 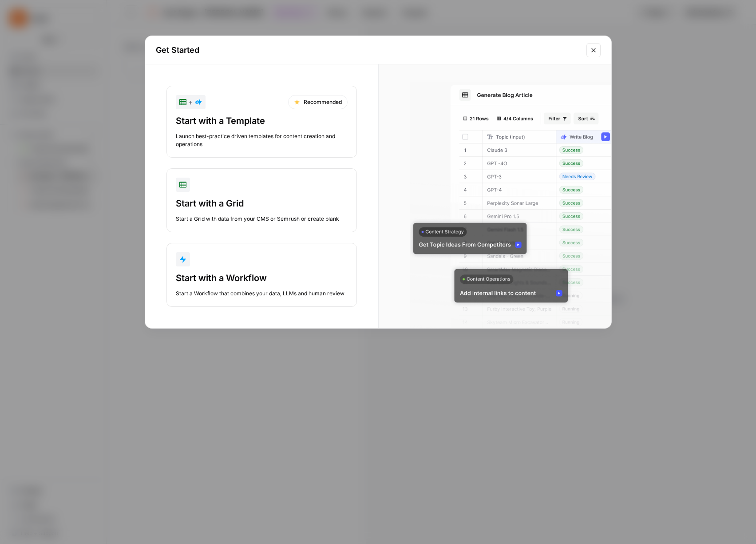 What do you see at coordinates (262, 275) in the screenshot?
I see `button: Start with a WorkflowStart a Workflow that combines your data, LLMs and human review` at bounding box center [262, 275].